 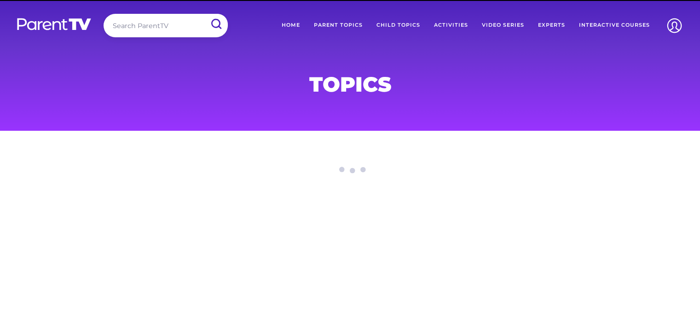 I want to click on img: Account, so click(x=674, y=25).